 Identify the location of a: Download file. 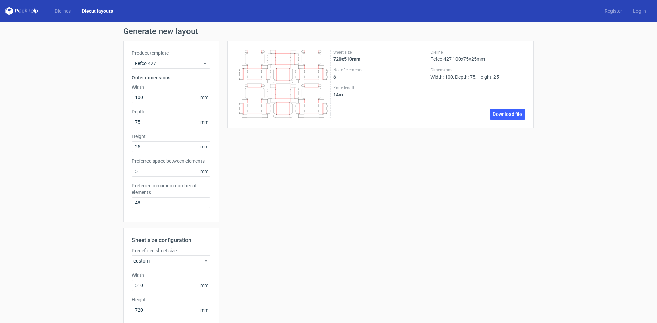
(507, 114).